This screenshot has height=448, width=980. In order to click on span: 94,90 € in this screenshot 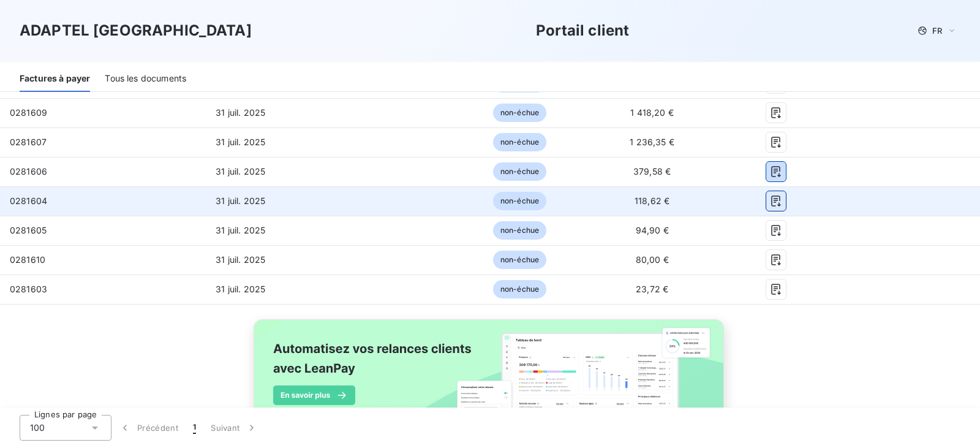, I will do `click(653, 230)`.